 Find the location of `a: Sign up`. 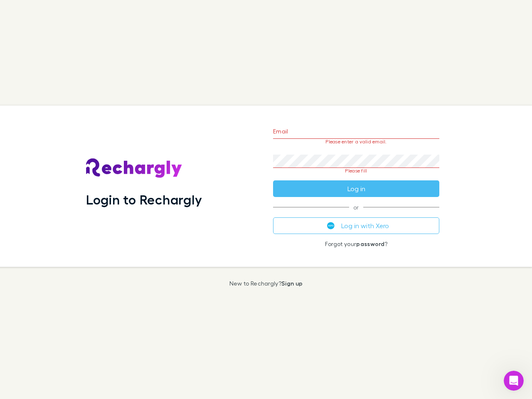

a: Sign up is located at coordinates (292, 283).